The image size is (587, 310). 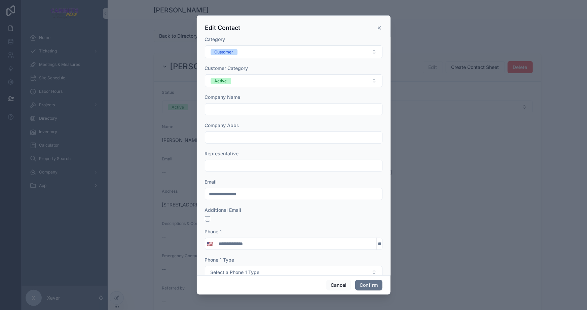 I want to click on span: Customer Category, so click(x=226, y=68).